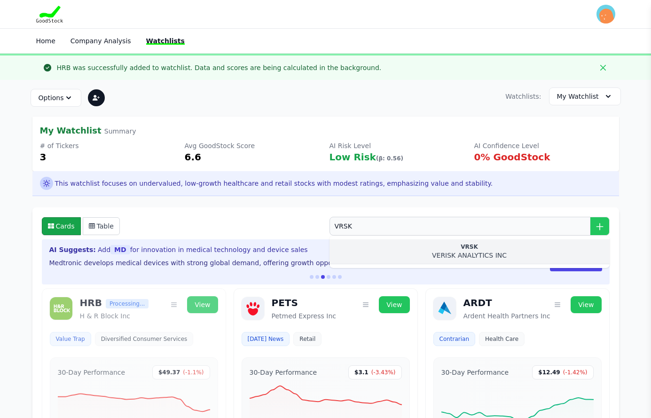  I want to click on button: Options, so click(56, 98).